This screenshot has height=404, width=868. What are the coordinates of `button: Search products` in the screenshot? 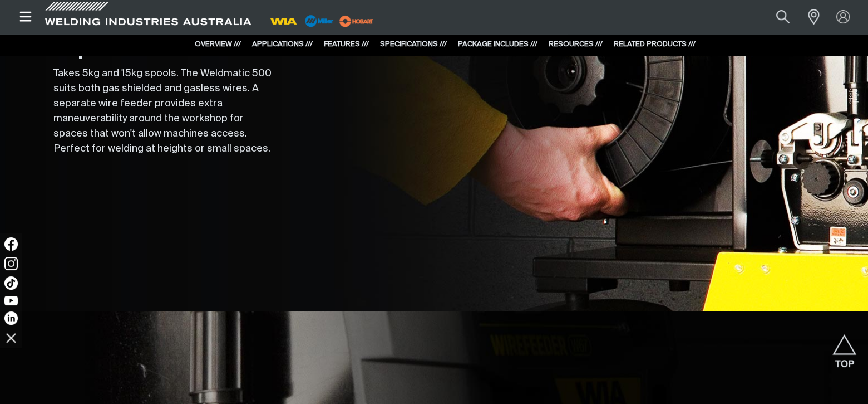 It's located at (783, 17).